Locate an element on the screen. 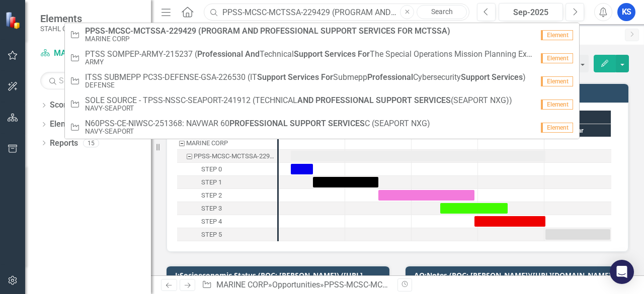 This screenshot has width=644, height=294. button: KS is located at coordinates (626, 12).